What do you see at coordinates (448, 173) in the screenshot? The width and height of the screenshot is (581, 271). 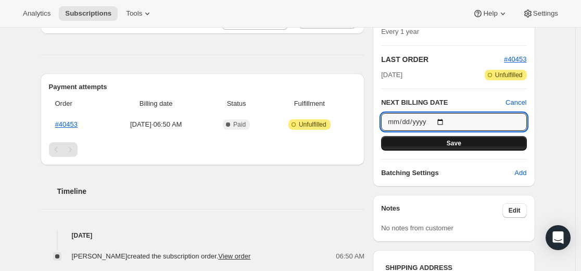 I see `h6: Batching Settings` at bounding box center [448, 173].